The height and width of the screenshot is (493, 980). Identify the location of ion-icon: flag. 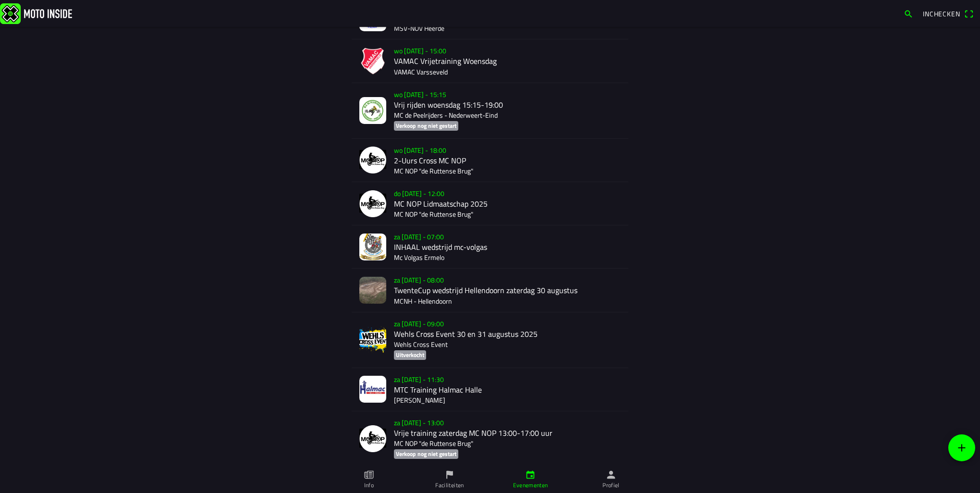
(450, 474).